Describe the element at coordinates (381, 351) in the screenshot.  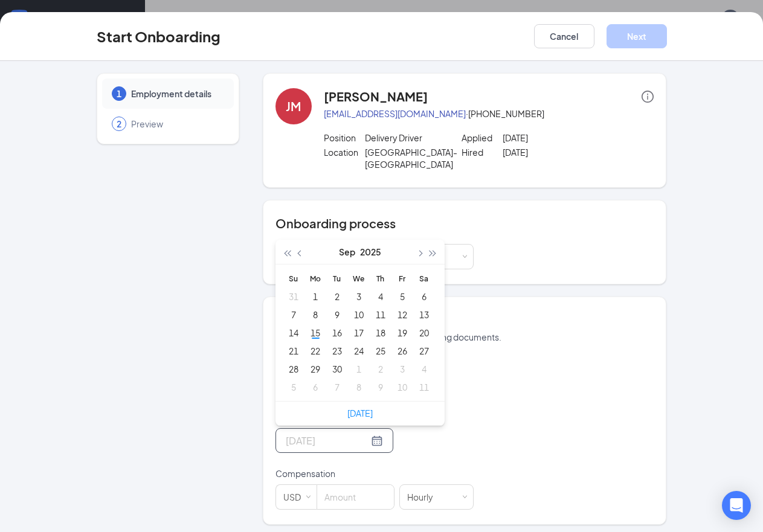
I see `td: 2025-09-25` at that location.